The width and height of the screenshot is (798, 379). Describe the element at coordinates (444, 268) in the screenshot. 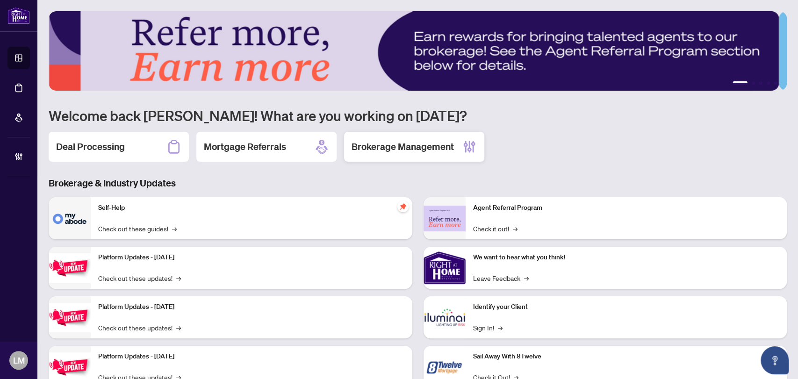

I see `img: We want to hear what you think!` at that location.